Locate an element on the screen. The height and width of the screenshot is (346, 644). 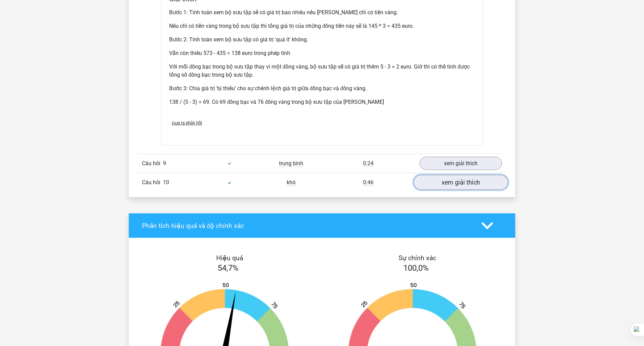
font: 0:46 is located at coordinates (368, 182).